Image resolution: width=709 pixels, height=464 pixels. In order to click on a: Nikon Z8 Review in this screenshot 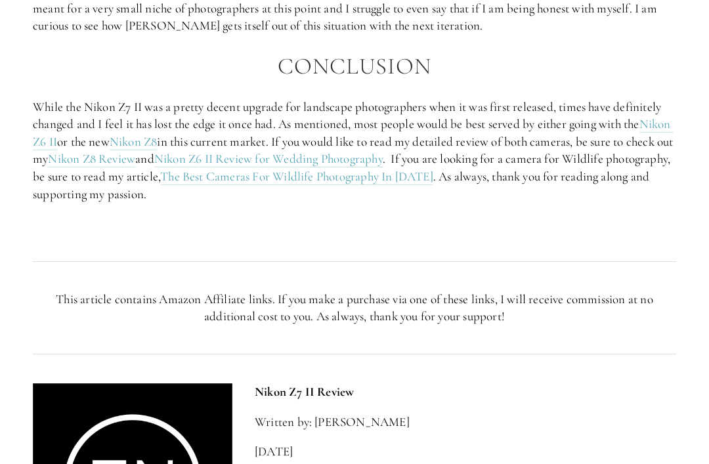, I will do `click(91, 159)`.